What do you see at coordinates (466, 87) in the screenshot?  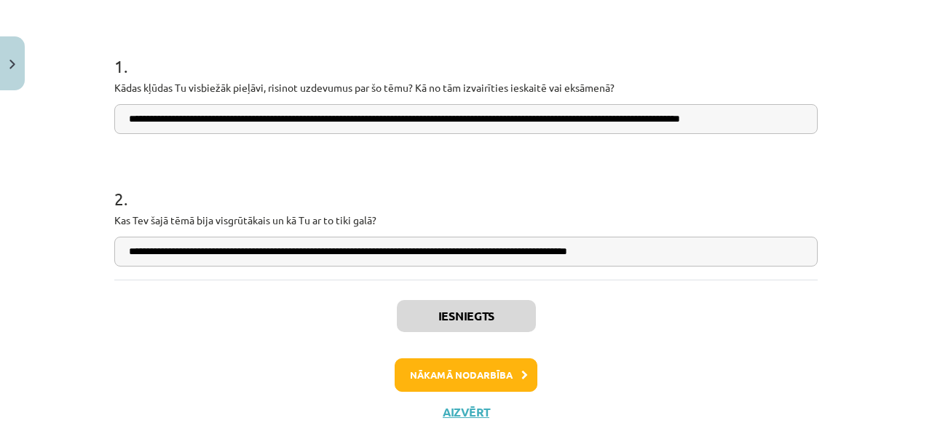 I see `p: Kādas kļūdas Tu visbiežāk pieļāvi, risinot uzdevumus par šo tēmu? Kā no tām izvairīties ieskaitē ...` at bounding box center [466, 87].